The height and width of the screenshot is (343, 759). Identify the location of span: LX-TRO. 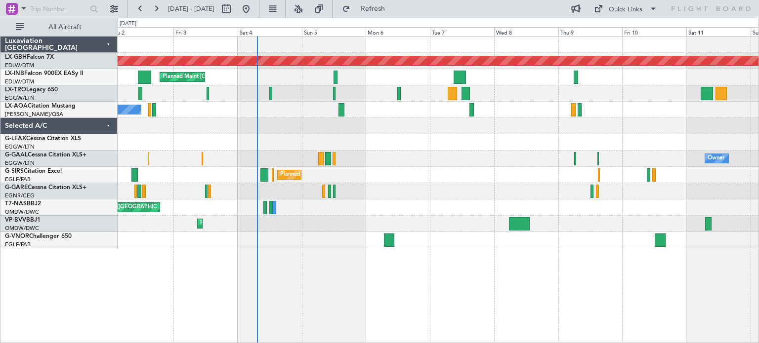
(15, 90).